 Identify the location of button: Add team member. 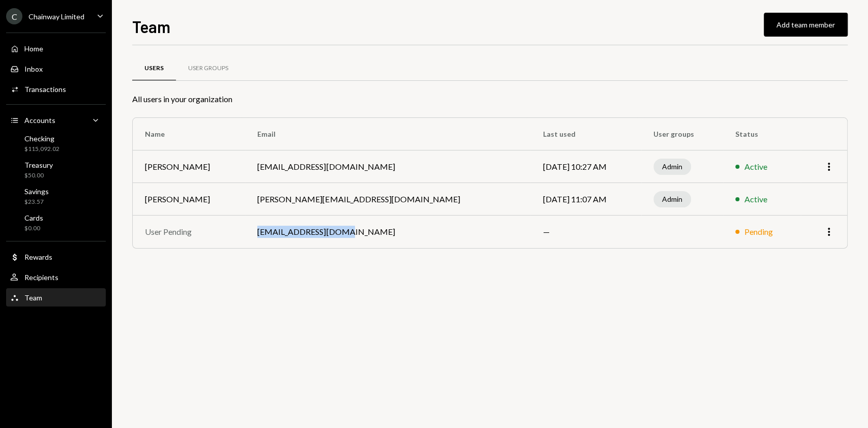
(805, 25).